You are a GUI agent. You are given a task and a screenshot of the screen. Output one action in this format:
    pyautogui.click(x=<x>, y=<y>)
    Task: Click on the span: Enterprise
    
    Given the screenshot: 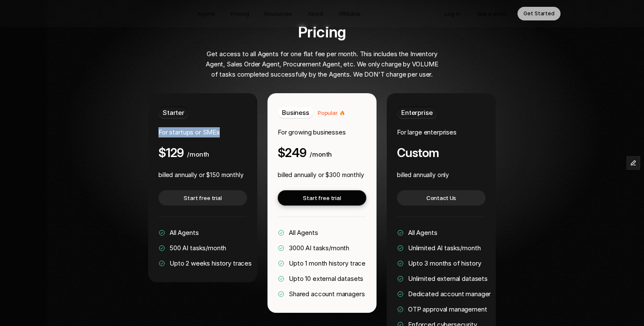 What is the action you would take?
    pyautogui.click(x=417, y=112)
    